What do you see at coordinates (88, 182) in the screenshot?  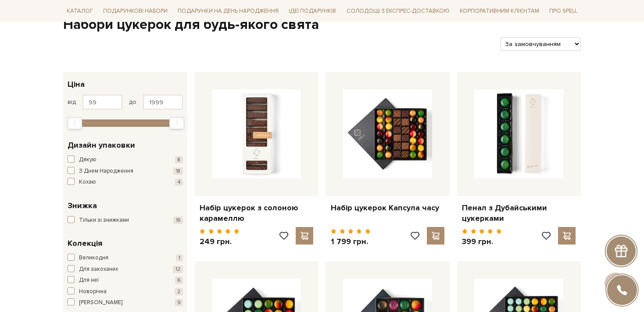 I see `span: Кохаю` at bounding box center [88, 182].